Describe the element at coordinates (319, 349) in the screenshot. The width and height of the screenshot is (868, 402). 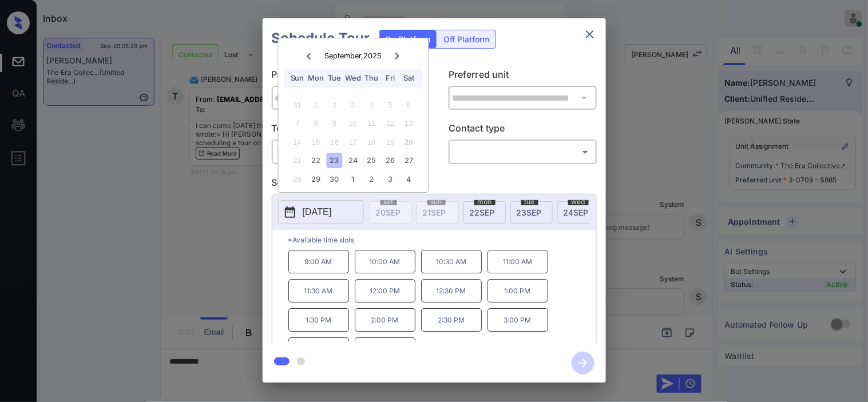
I see `p: 3:30 PM` at that location.